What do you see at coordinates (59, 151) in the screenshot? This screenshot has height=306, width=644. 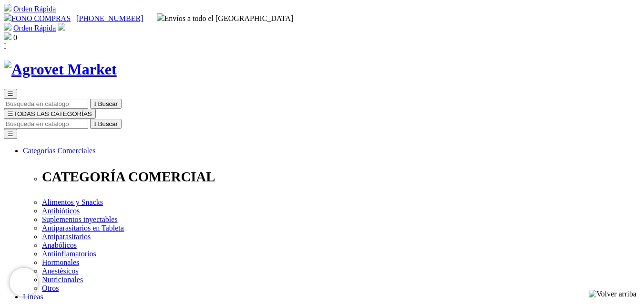 I see `a: Categorías Comerciales` at bounding box center [59, 151].